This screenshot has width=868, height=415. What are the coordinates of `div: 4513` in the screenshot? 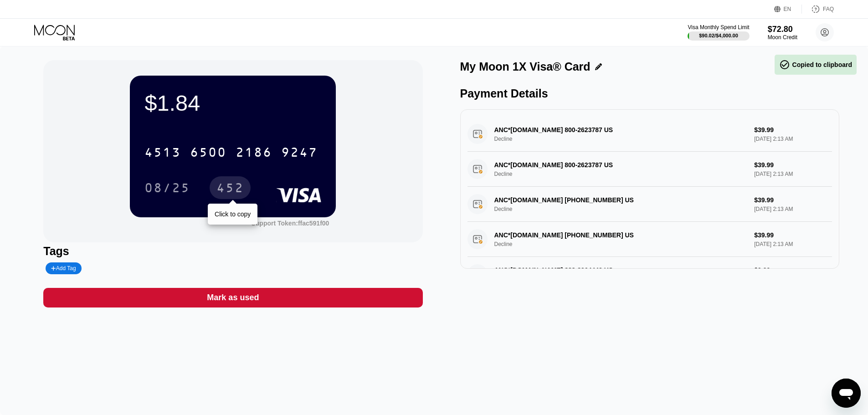 It's located at (162, 153).